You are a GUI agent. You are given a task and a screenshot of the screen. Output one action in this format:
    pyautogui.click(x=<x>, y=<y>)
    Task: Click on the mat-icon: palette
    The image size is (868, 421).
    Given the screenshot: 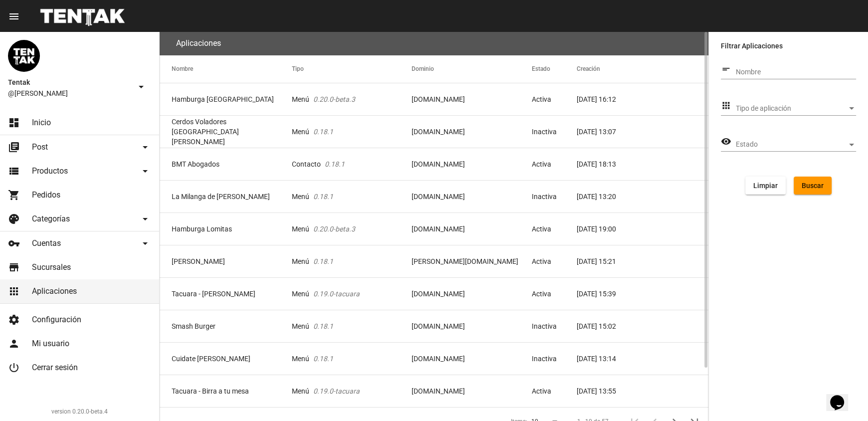 What is the action you would take?
    pyautogui.click(x=14, y=219)
    